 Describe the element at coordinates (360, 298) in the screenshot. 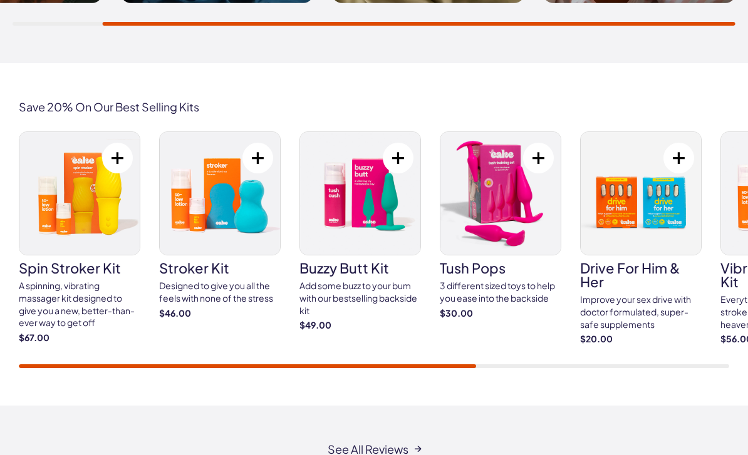

I see `div: Add some buzz to your bum with our bestselling backside kit` at that location.